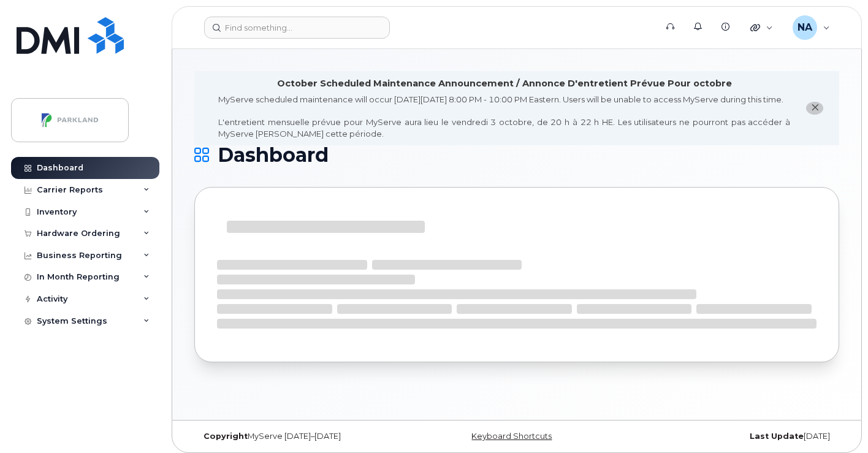 The height and width of the screenshot is (453, 868). What do you see at coordinates (273, 155) in the screenshot?
I see `span: Dashboard` at bounding box center [273, 155].